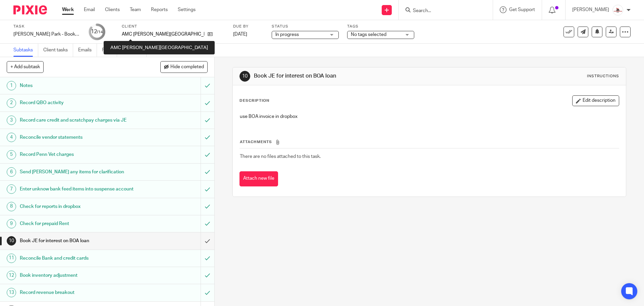 Image resolution: width=644 pixels, height=306 pixels. Describe the element at coordinates (87, 50) in the screenshot. I see `a: Emails` at that location.